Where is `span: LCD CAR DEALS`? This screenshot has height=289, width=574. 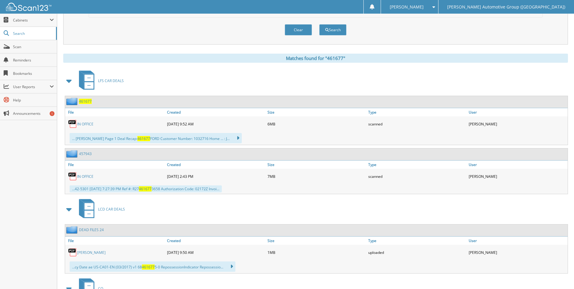
span: LCD CAR DEALS is located at coordinates (111, 209).